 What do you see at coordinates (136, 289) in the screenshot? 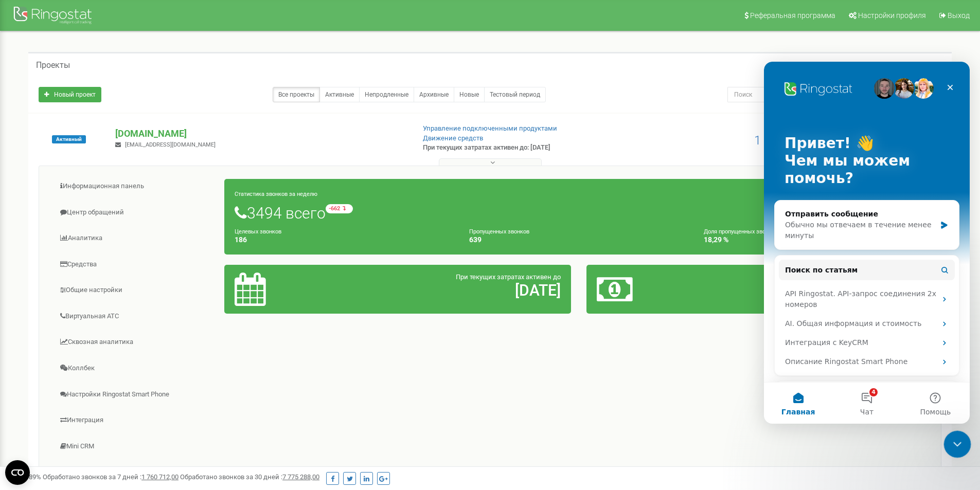
I see `a: Общие настройки` at bounding box center [136, 289].